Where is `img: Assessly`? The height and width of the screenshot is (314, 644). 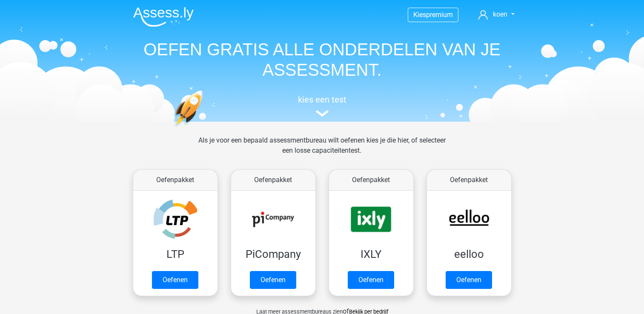
img: Assessly is located at coordinates (164, 17).